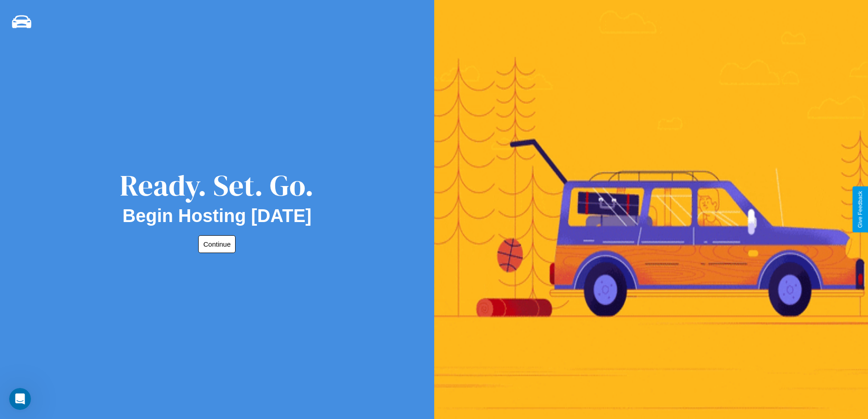  Describe the element at coordinates (217, 185) in the screenshot. I see `div: Ready. Set. Go.` at that location.